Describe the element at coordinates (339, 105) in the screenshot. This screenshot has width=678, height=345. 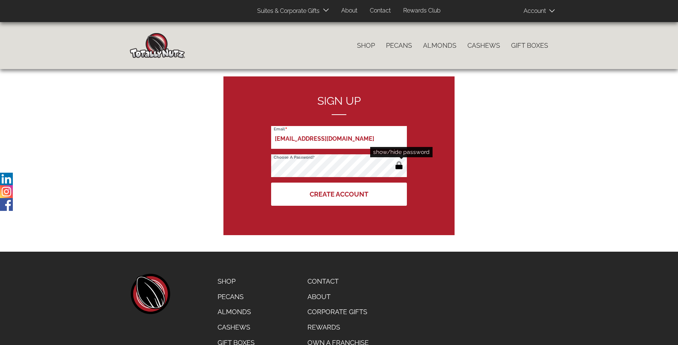
I see `h2: Sign up` at that location.